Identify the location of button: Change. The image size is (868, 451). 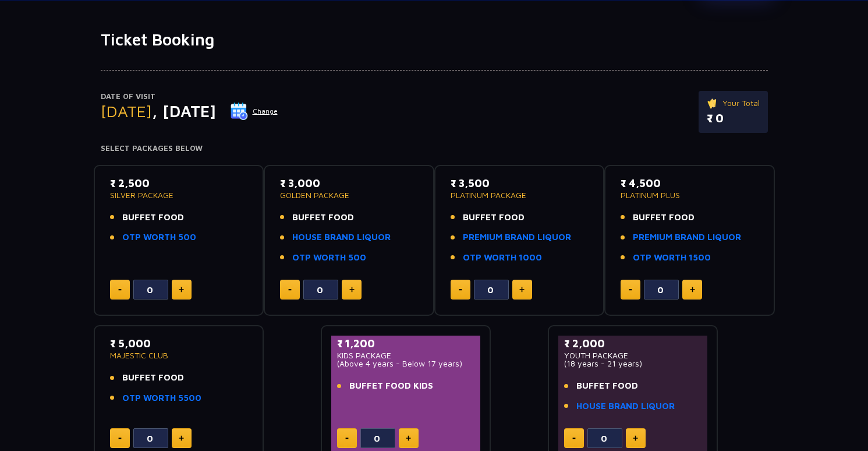
(254, 111).